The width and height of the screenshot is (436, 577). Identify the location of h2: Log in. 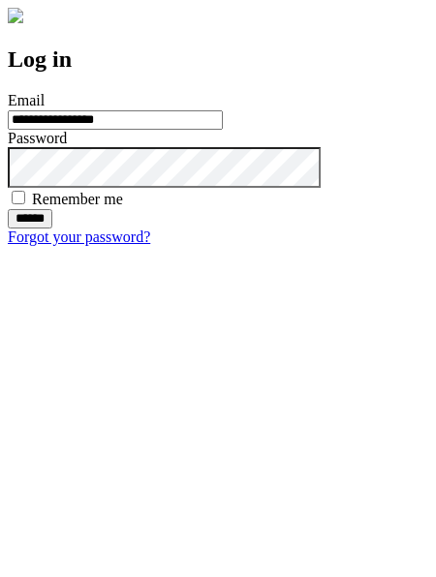
(218, 59).